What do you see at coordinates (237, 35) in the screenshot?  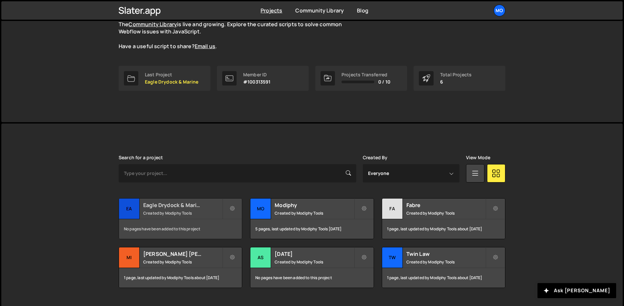 I see `p: The is live and growing. Explore the curated scripts to solve common Webflow issues with JavaScri...` at bounding box center [237, 35].